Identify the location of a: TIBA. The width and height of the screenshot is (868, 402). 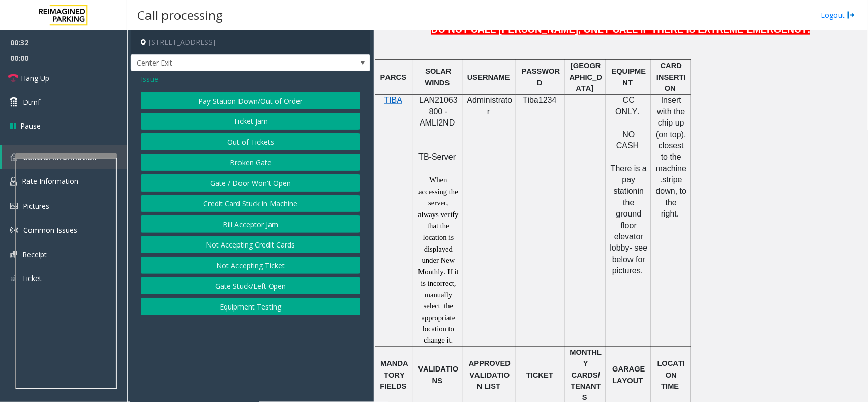
(393, 100).